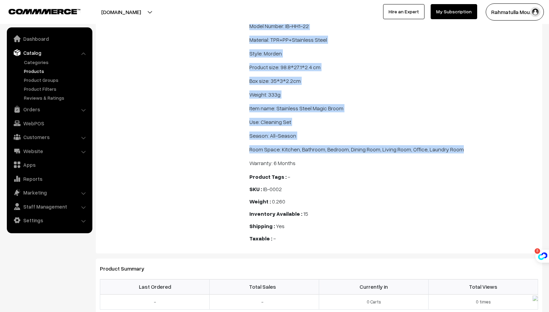  Describe the element at coordinates (394, 67) in the screenshot. I see `p: Product size: 98.8*27.1*2.4 cm` at that location.